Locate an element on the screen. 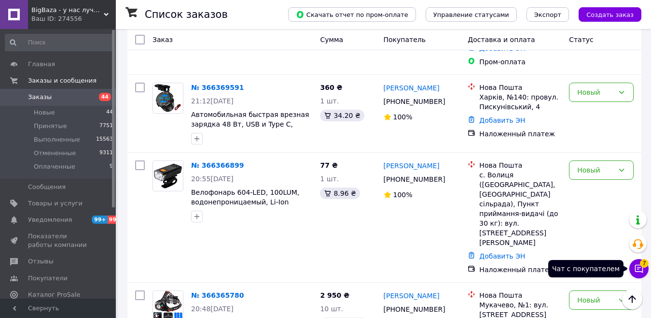 The height and width of the screenshot is (318, 651). span: Покупатель is located at coordinates (405, 40).